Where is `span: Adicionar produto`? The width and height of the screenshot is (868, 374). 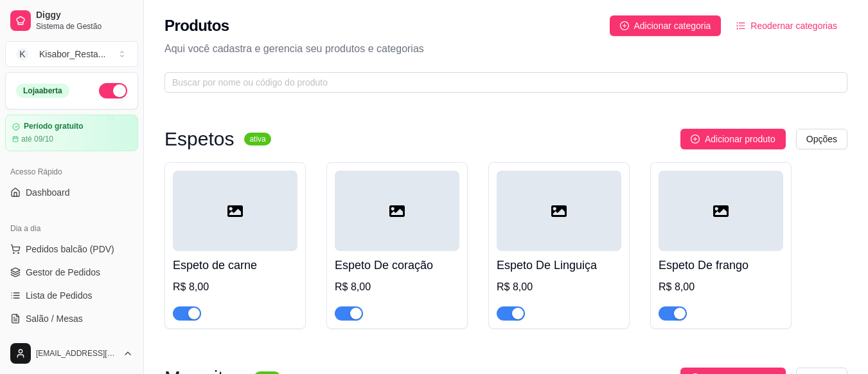 span: Adicionar produto is located at coordinates (741, 139).